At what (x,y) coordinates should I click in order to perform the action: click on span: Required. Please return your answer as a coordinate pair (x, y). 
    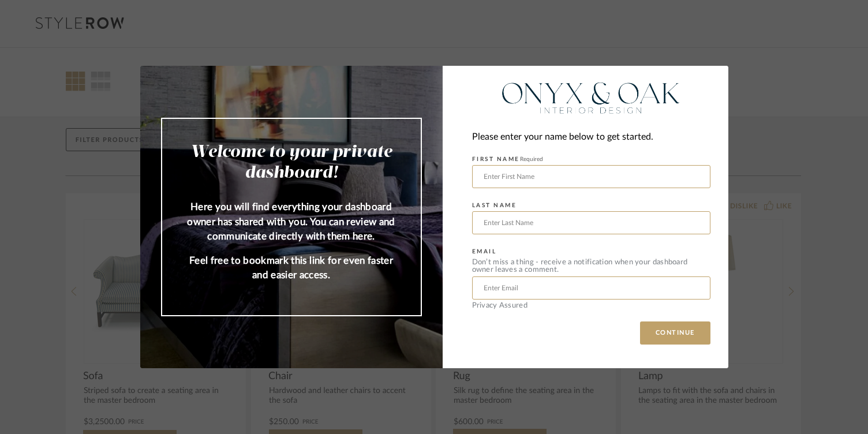
    Looking at the image, I should click on (532, 159).